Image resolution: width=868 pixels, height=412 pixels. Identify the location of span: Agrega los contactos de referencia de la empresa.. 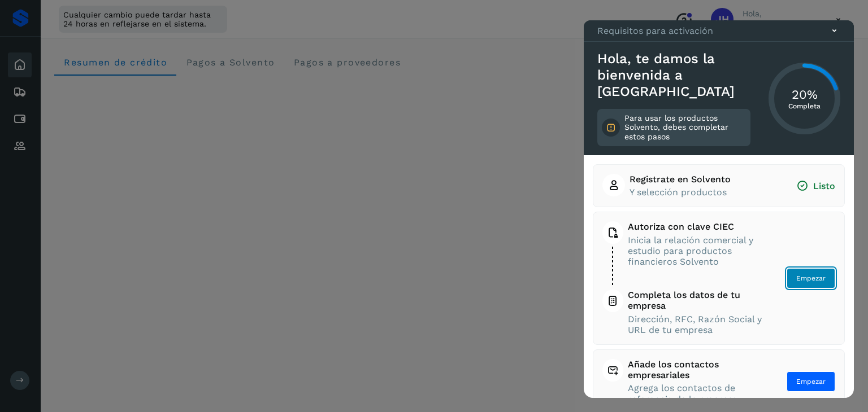
(696, 393).